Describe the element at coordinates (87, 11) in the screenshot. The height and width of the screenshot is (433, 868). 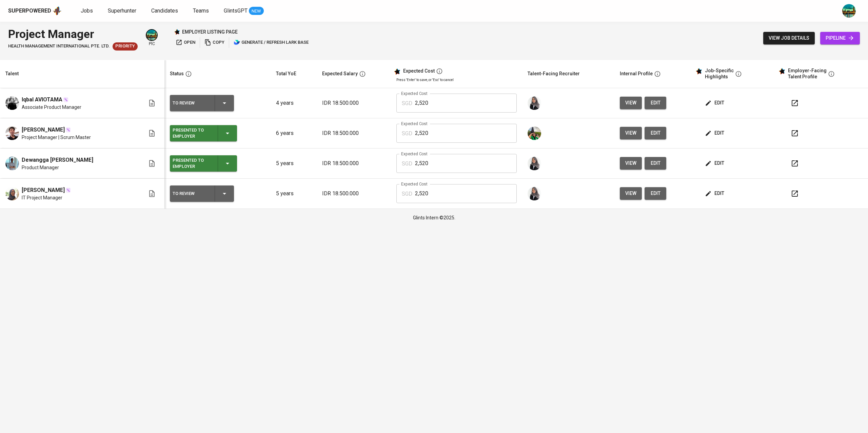
I see `a: Jobs` at that location.